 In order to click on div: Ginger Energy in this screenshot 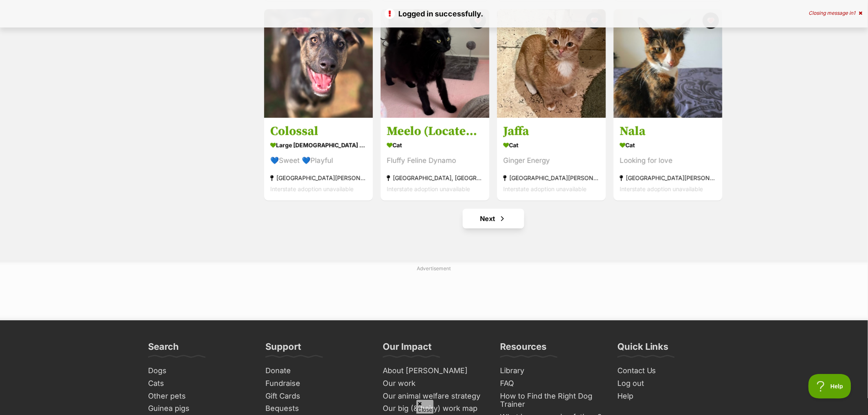, I will do `click(551, 160)`.